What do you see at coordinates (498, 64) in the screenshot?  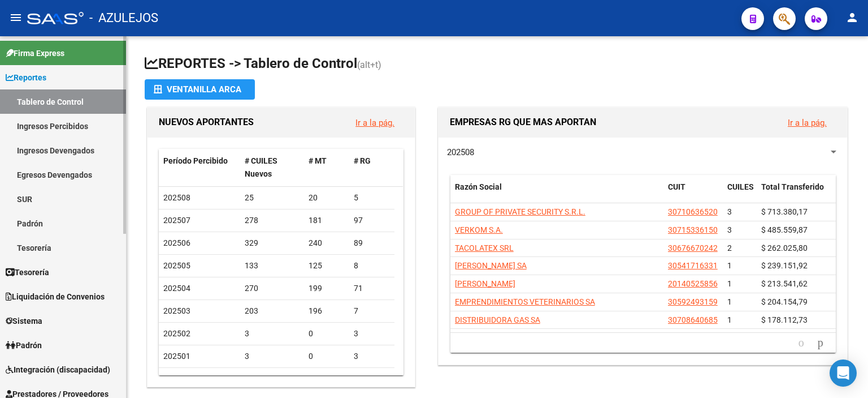 I see `h1: REPORTES -> Tablero de Control` at bounding box center [498, 64].